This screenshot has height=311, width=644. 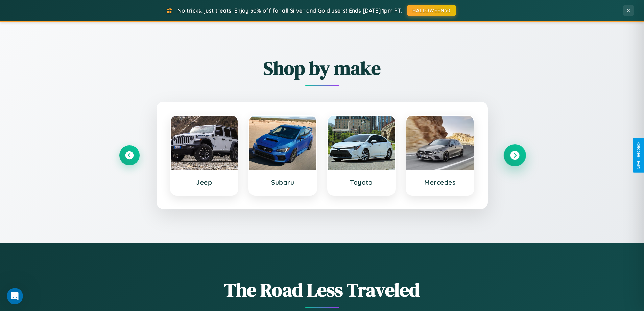 What do you see at coordinates (204, 182) in the screenshot?
I see `h3: Jeep` at bounding box center [204, 182].